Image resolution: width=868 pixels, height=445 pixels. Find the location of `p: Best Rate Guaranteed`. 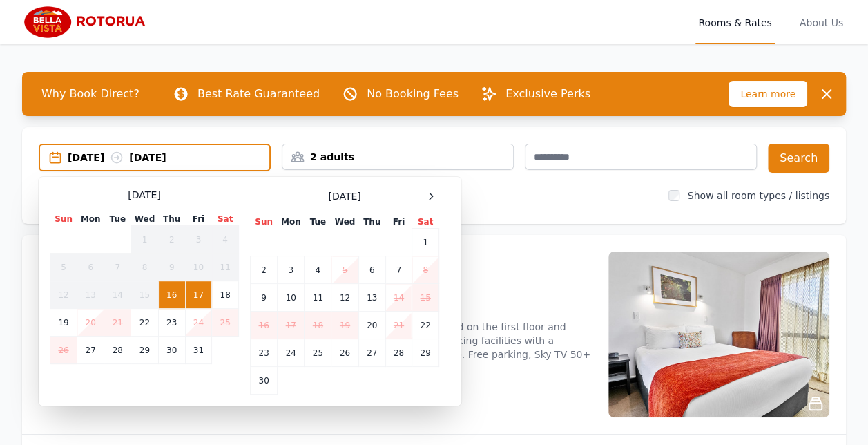

p: Best Rate Guaranteed is located at coordinates (258, 94).